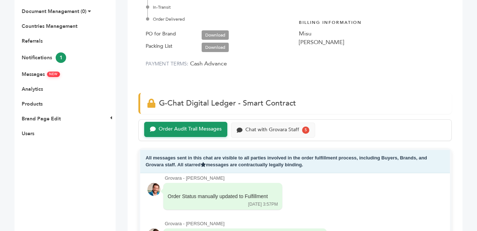 This screenshot has height=231, width=477. Describe the element at coordinates (227, 103) in the screenshot. I see `span: G-Chat Digital Ledger - Smart Contract` at that location.